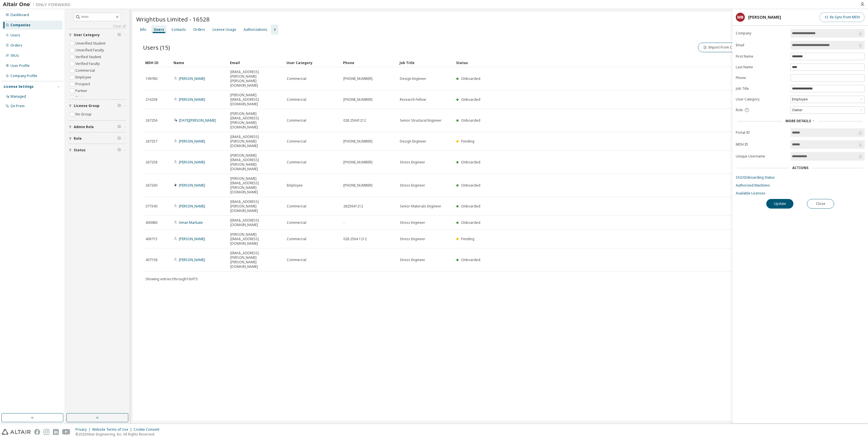 This screenshot has width=868, height=440. I want to click on label: Verified Student, so click(88, 57).